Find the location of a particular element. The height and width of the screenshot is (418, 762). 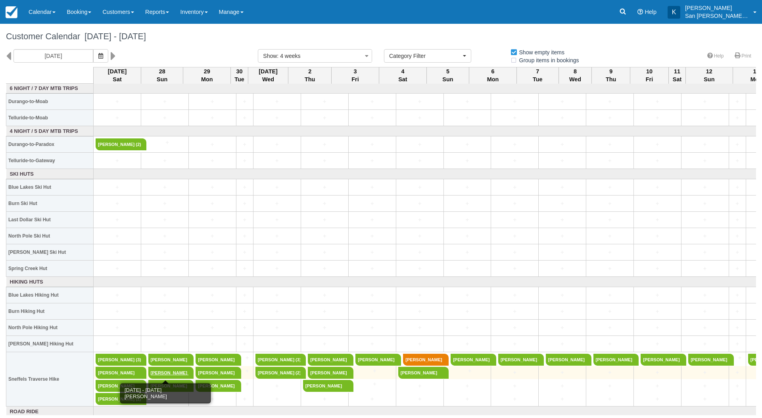

th: 29 Mon is located at coordinates (207, 75).